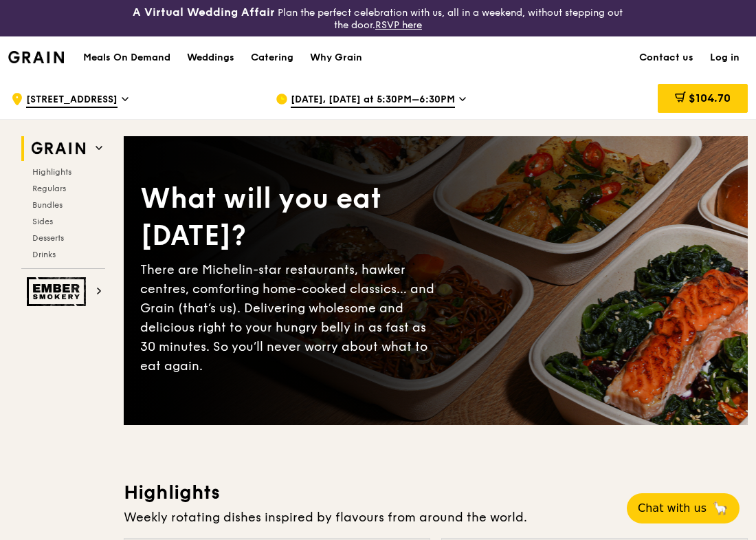 The height and width of the screenshot is (540, 756). I want to click on a: Catering, so click(272, 58).